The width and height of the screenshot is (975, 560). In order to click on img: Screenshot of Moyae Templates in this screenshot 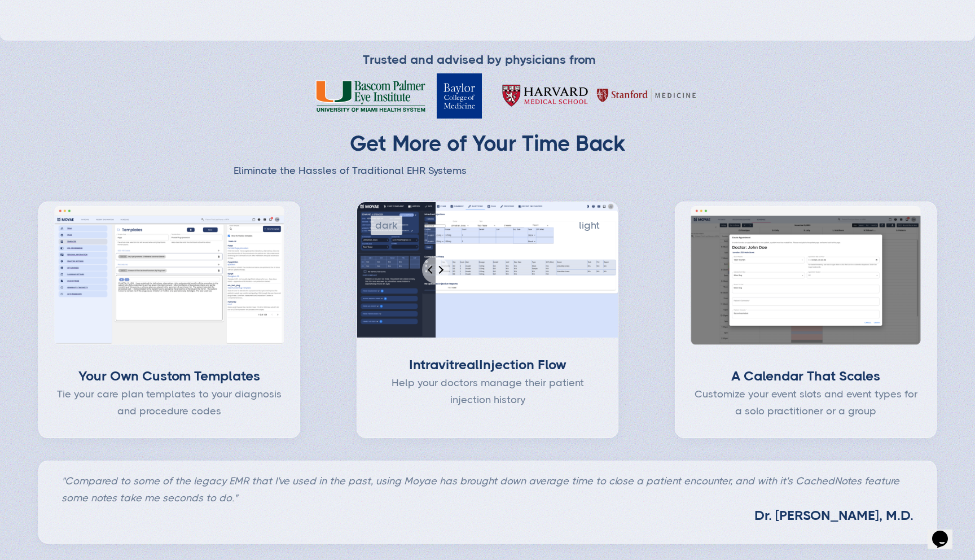, I will do `click(169, 275)`.